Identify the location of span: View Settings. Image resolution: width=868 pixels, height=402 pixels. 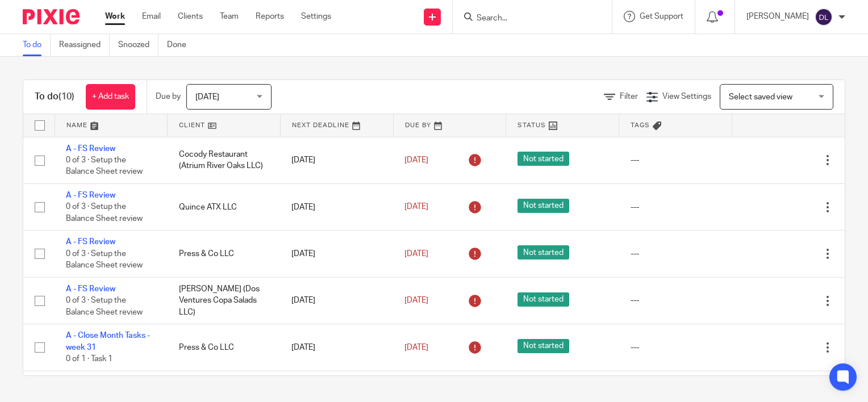
(687, 96).